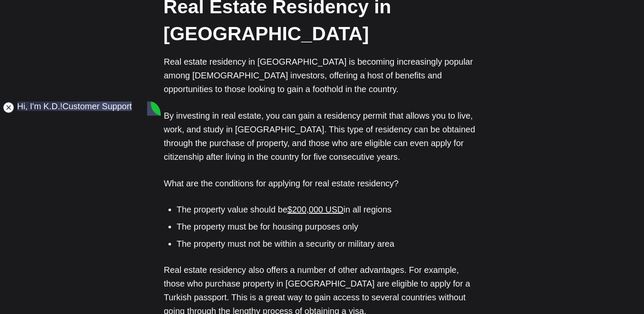  Describe the element at coordinates (322, 136) in the screenshot. I see `p: By investing in real estate, you can gain a residency permit that allows you to live, work, and s...` at that location.